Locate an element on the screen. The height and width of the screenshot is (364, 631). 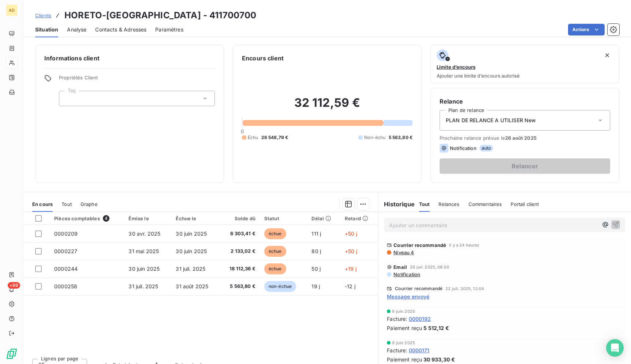
h2: 32 112,59 € is located at coordinates (327, 107).